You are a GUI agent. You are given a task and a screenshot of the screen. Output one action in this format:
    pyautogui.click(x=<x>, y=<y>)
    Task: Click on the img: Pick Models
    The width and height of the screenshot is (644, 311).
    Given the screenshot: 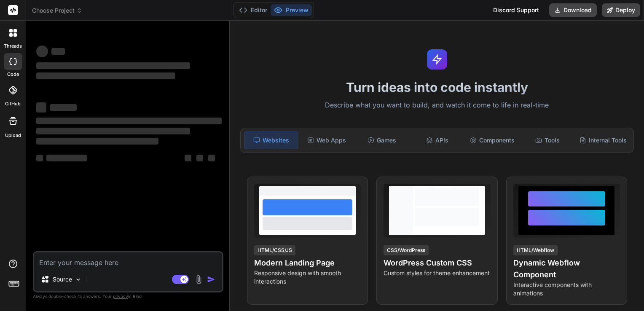 What is the action you would take?
    pyautogui.click(x=78, y=279)
    